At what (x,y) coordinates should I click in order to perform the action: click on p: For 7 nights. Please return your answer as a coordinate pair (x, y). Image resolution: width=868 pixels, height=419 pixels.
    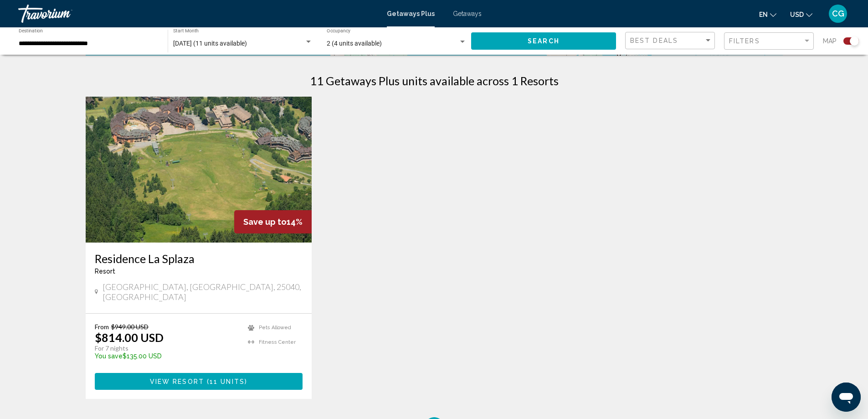
    Looking at the image, I should click on (167, 348).